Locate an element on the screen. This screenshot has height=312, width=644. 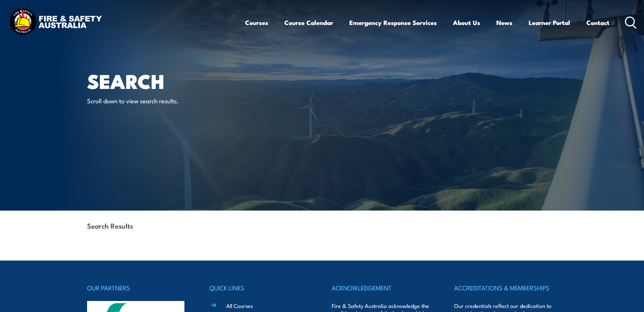
h4: ACKNOWLEDGEMENT is located at coordinates (383, 287).